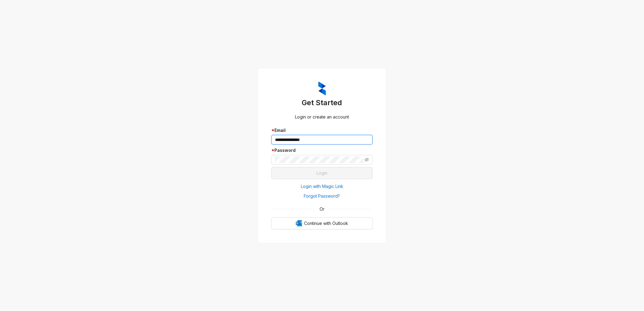  What do you see at coordinates (322, 150) in the screenshot?
I see `div: Password` at bounding box center [322, 150].